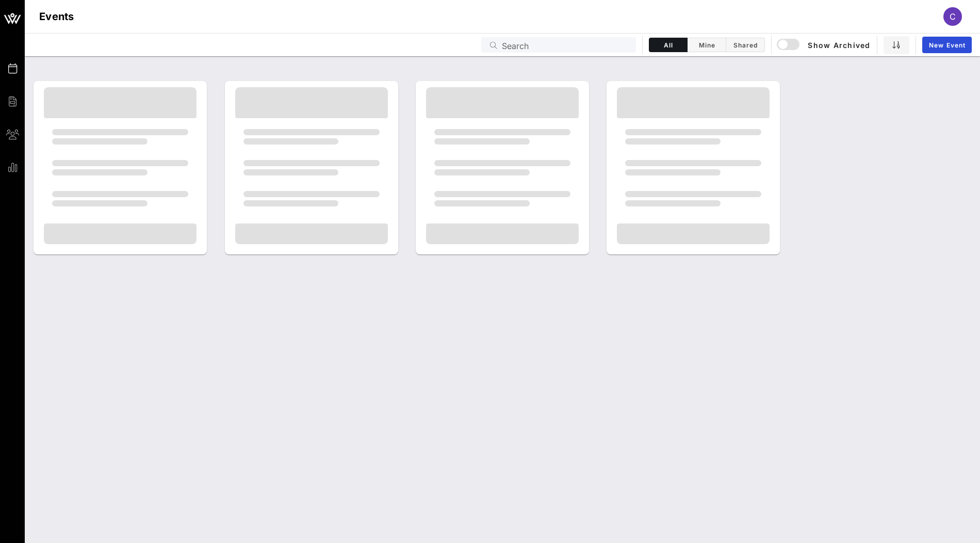 The height and width of the screenshot is (543, 980). What do you see at coordinates (57, 16) in the screenshot?
I see `h1: Events` at bounding box center [57, 16].